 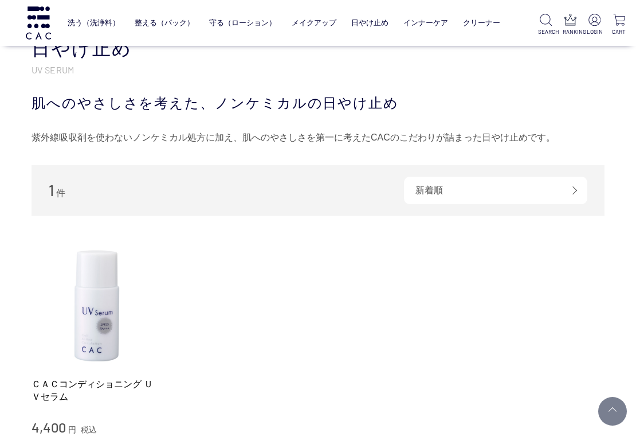 What do you see at coordinates (314, 23) in the screenshot?
I see `a: メイクアップ` at bounding box center [314, 23].